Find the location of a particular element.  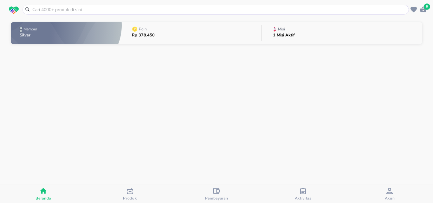

input: Cari 4000+ produk di sini is located at coordinates (219, 10).